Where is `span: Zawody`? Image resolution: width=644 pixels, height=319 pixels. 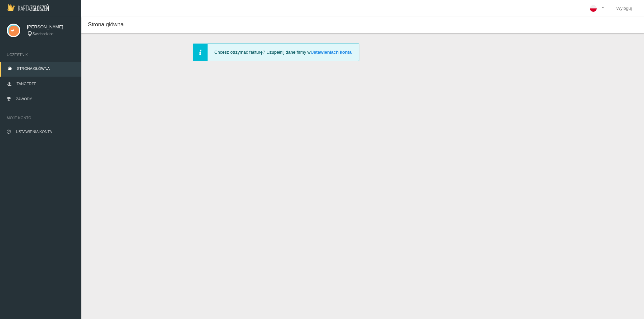
span: Zawody is located at coordinates (24, 99).